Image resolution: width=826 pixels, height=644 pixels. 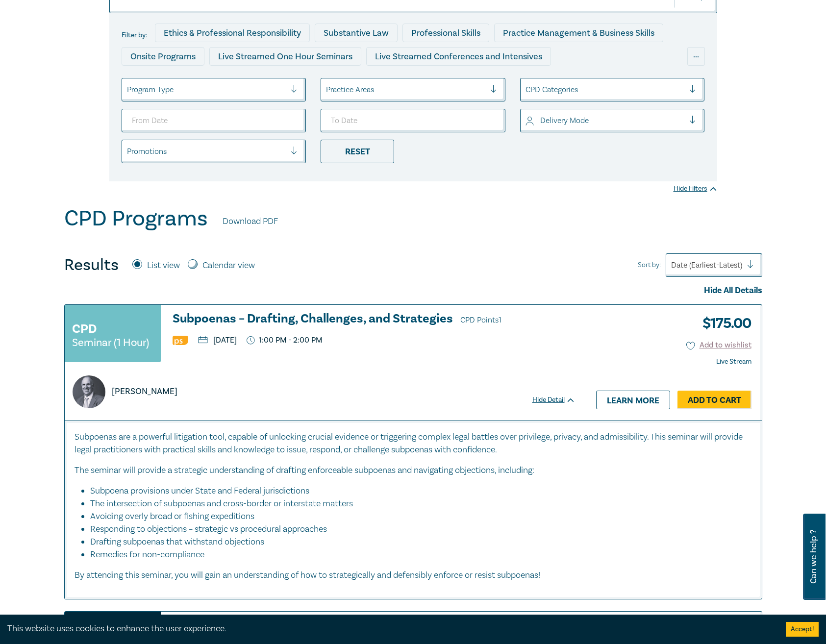 I want to click on div: Pre-Recorded Webcasts, so click(x=338, y=80).